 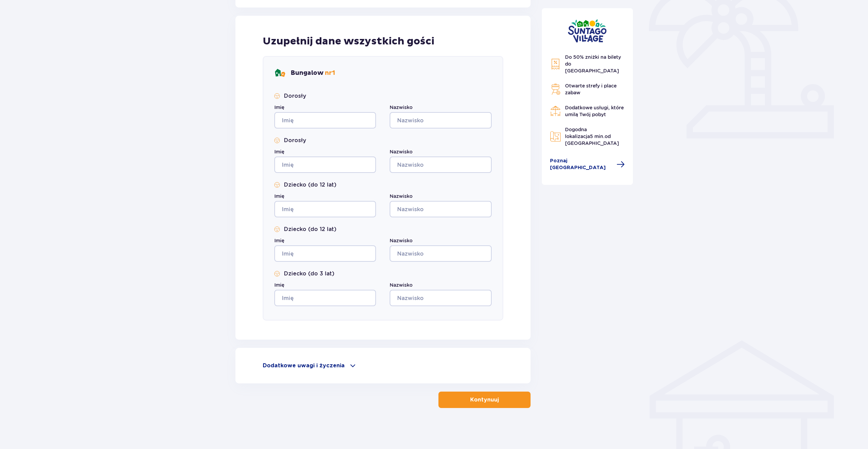 What do you see at coordinates (555, 64) in the screenshot?
I see `img: Discount Icon` at bounding box center [555, 64].